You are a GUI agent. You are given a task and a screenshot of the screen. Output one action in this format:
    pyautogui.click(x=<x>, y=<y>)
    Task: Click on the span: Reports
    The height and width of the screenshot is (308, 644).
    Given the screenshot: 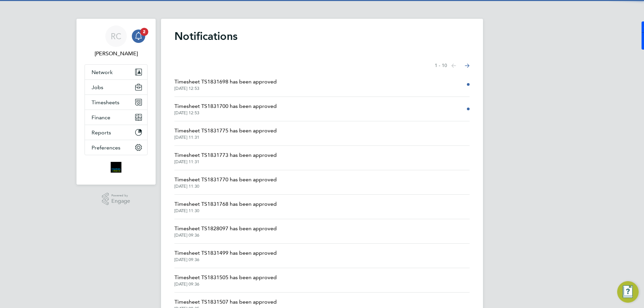 What is the action you would take?
    pyautogui.click(x=101, y=132)
    